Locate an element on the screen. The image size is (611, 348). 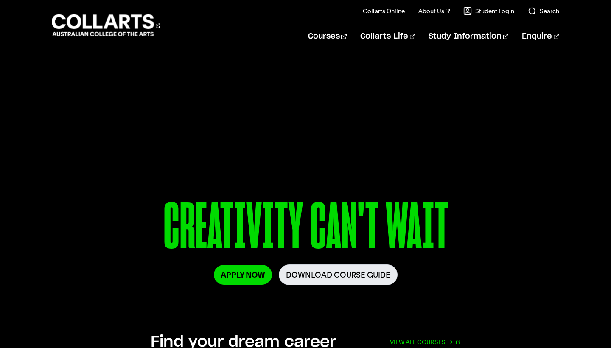
a: Study Information is located at coordinates (469, 37).